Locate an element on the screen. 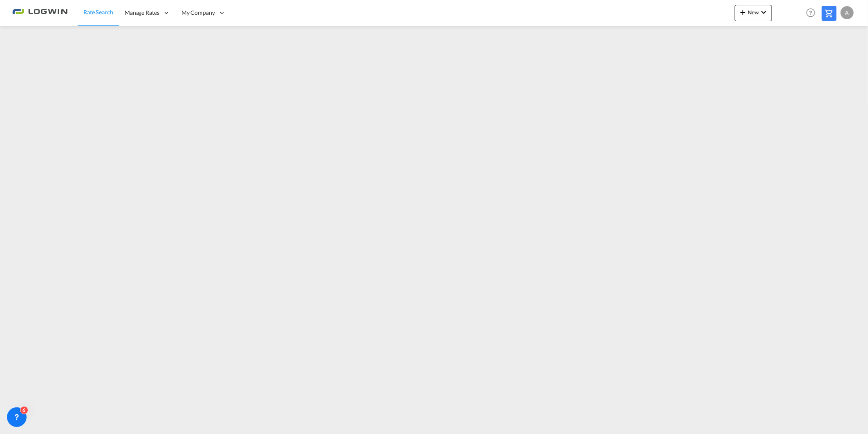 This screenshot has height=434, width=868. span: Manage Rates is located at coordinates (142, 13).